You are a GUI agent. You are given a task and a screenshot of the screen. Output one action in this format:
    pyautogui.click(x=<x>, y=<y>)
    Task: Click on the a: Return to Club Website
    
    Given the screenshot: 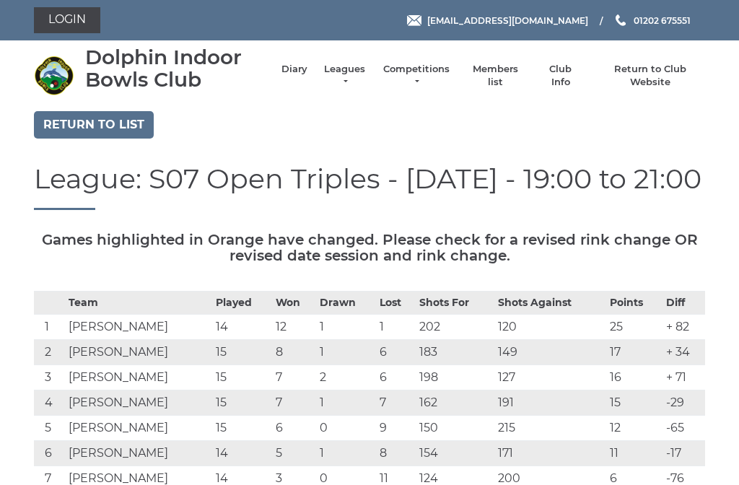 What is the action you would take?
    pyautogui.click(x=651, y=76)
    